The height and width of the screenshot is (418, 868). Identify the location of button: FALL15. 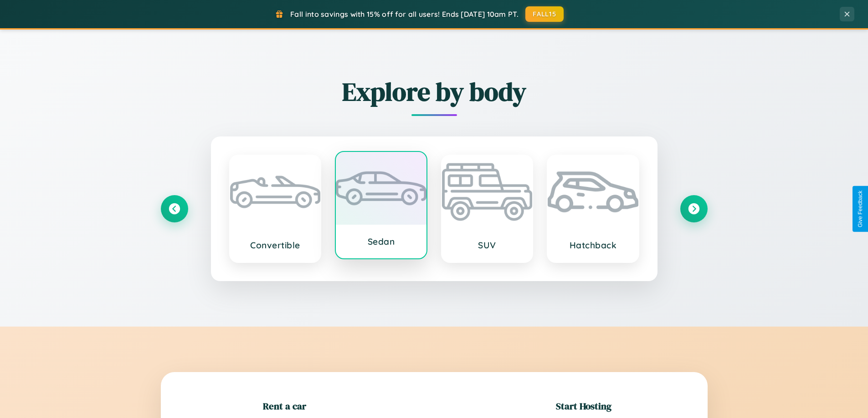
(545, 14).